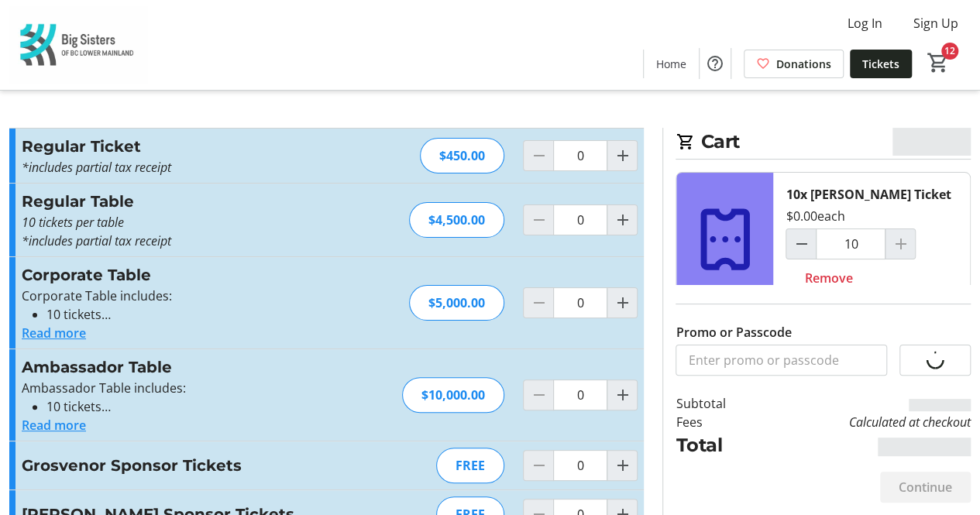 The height and width of the screenshot is (515, 980). I want to click on div: $0.00 each, so click(815, 216).